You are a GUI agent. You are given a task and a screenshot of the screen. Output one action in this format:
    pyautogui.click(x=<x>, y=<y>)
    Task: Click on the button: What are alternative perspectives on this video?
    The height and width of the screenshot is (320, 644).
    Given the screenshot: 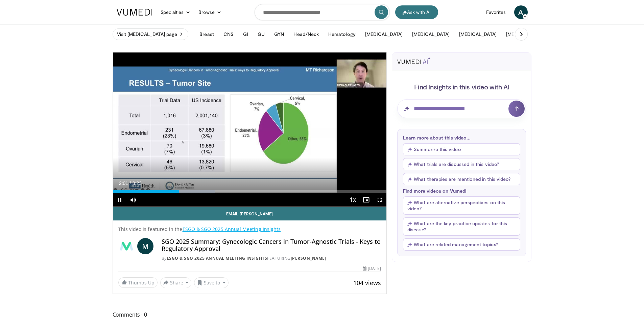 What is the action you would take?
    pyautogui.click(x=462, y=205)
    